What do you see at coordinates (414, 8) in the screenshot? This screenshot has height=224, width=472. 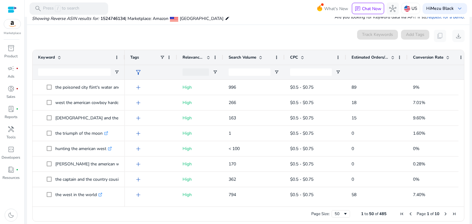 I see `p: US` at bounding box center [414, 8].